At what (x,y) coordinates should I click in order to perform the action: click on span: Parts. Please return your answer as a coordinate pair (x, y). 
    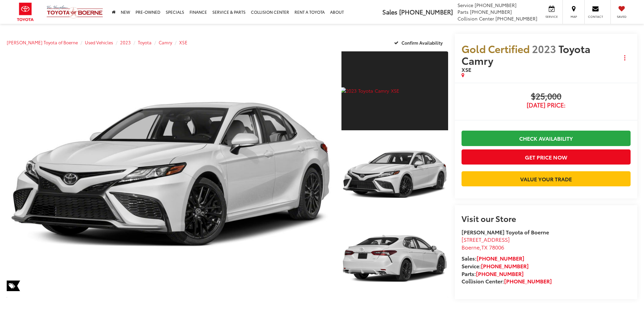
    Looking at the image, I should click on (463, 12).